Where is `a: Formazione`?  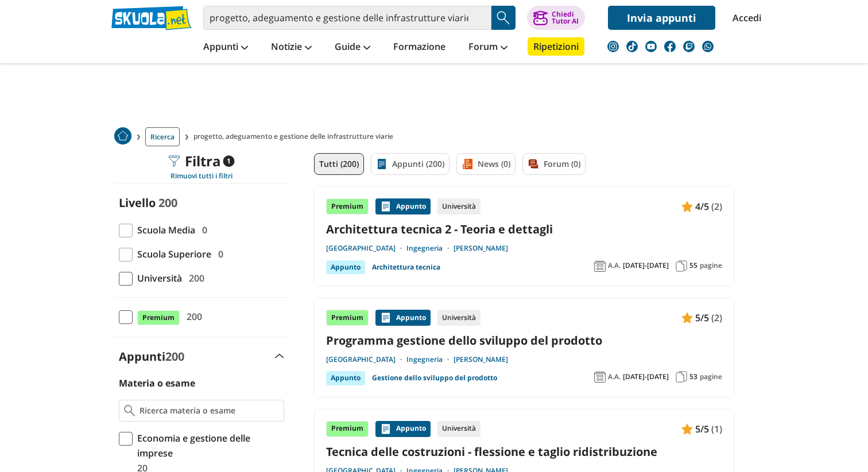
a: Formazione is located at coordinates (419, 47).